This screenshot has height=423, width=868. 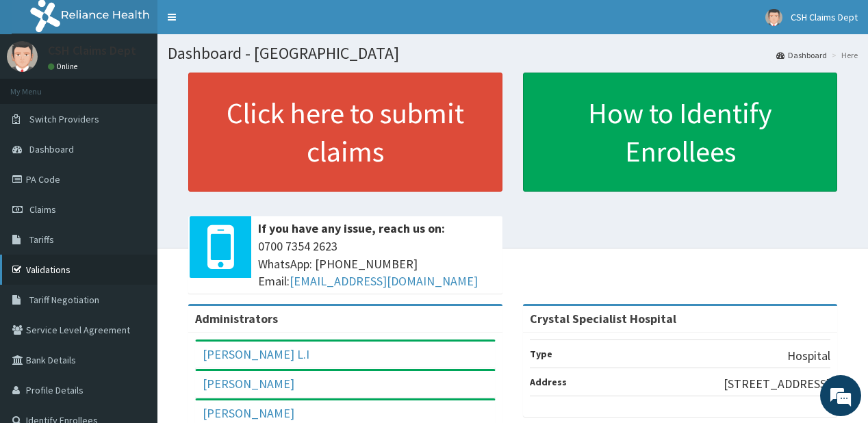 I want to click on b: Administrators, so click(x=236, y=318).